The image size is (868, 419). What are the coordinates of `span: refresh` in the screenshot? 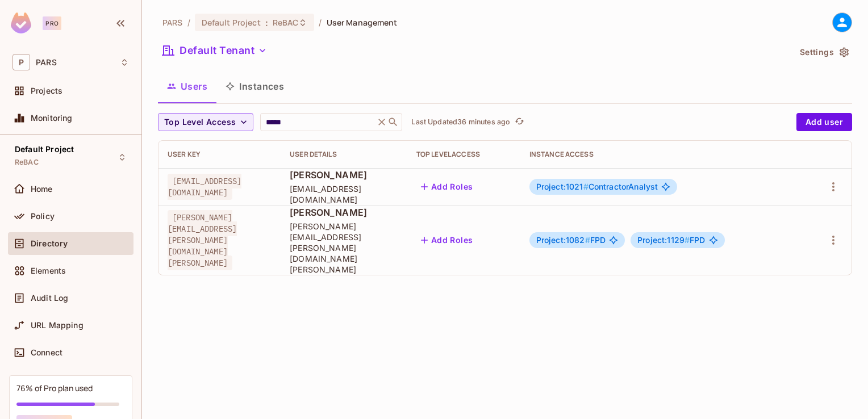 It's located at (519, 122).